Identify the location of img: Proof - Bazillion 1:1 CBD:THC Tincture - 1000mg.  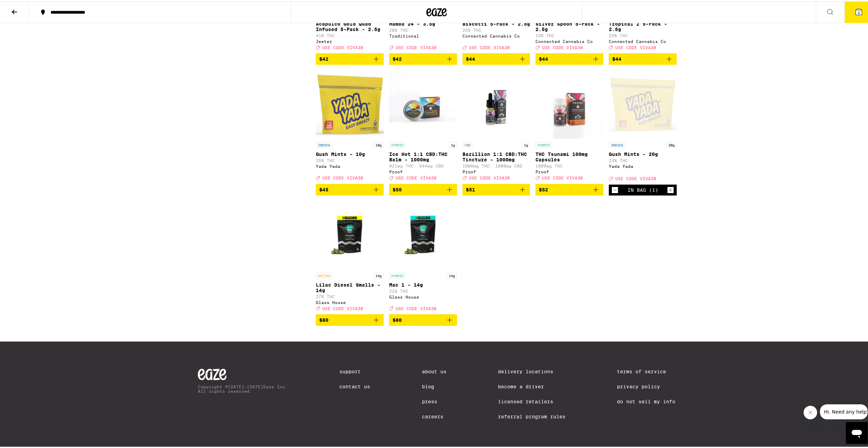
(496, 103).